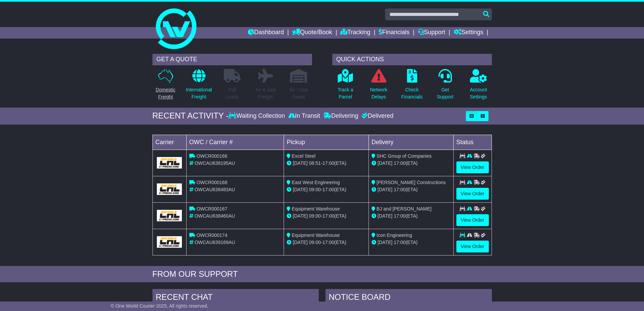 This screenshot has height=311, width=644. Describe the element at coordinates (211, 209) in the screenshot. I see `span: OWCR000167` at that location.